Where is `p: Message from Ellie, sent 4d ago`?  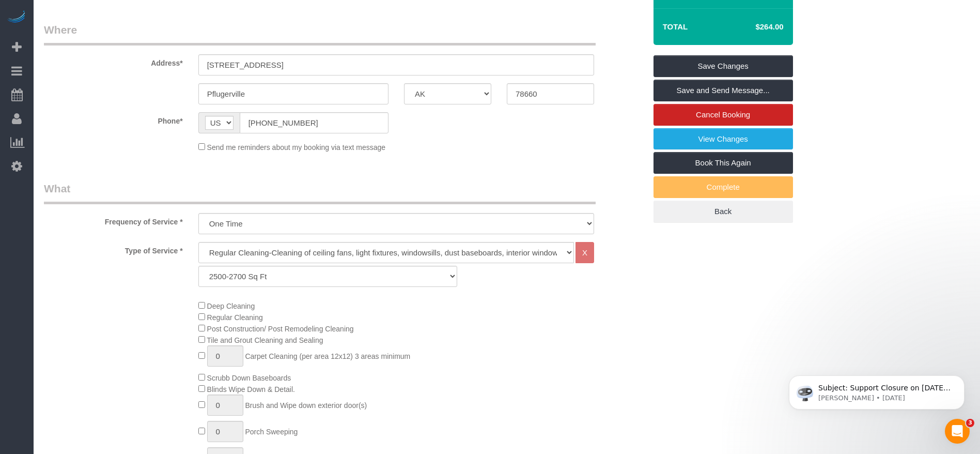
p: Message from Ellie, sent 4d ago is located at coordinates (112, 44).